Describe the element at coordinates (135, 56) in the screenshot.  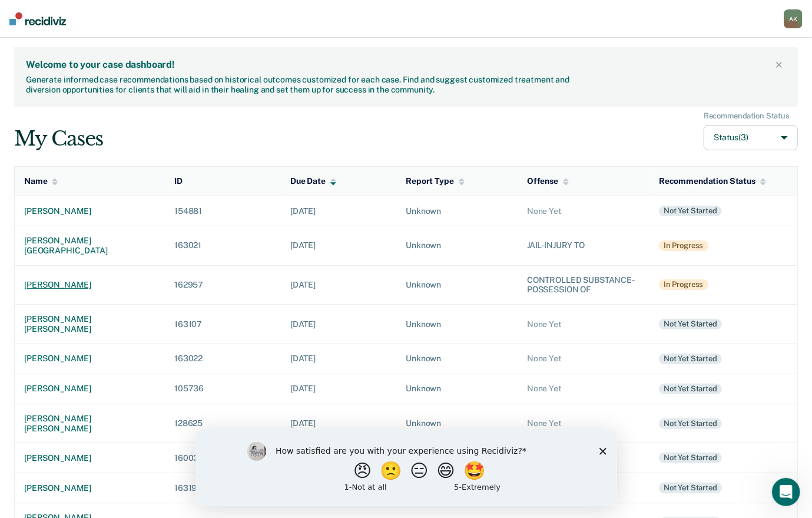
I see `div: 1 - Not at all` at that location.